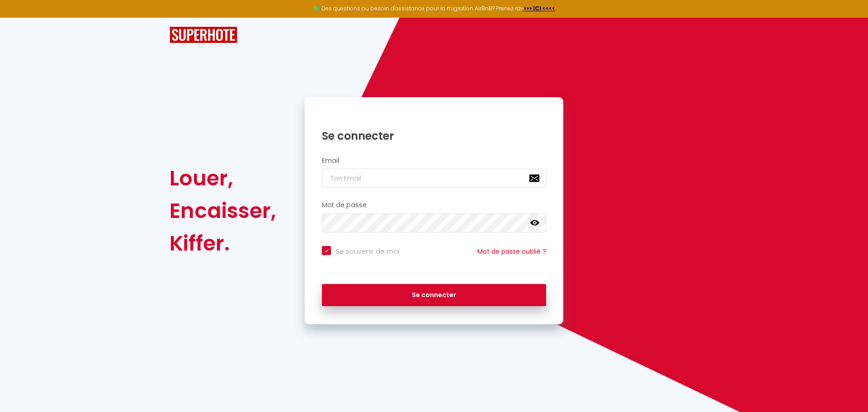  Describe the element at coordinates (223, 243) in the screenshot. I see `div: Kiffer.` at that location.